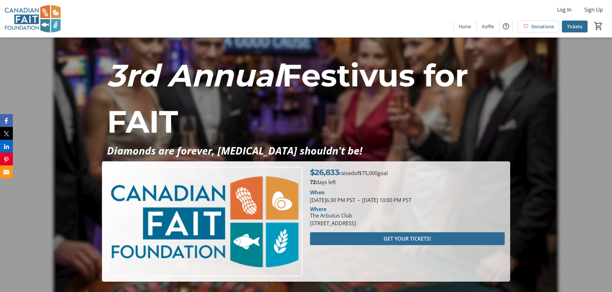  What do you see at coordinates (318, 209) in the screenshot?
I see `div: Where` at bounding box center [318, 209].